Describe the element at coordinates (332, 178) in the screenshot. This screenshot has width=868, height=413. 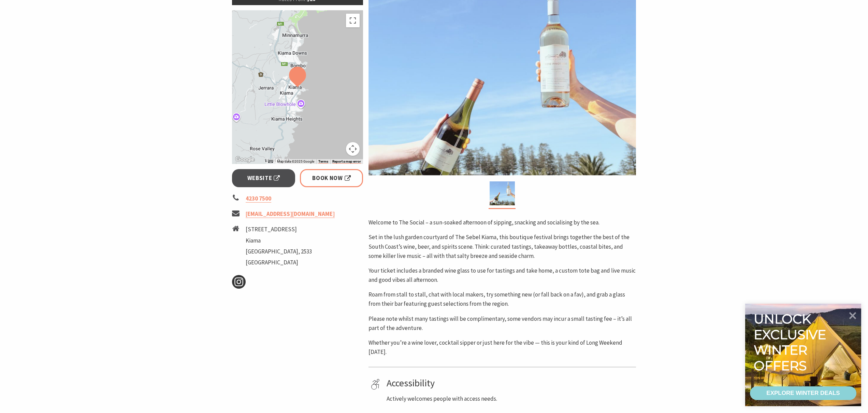
I see `a: Book Now` at that location.